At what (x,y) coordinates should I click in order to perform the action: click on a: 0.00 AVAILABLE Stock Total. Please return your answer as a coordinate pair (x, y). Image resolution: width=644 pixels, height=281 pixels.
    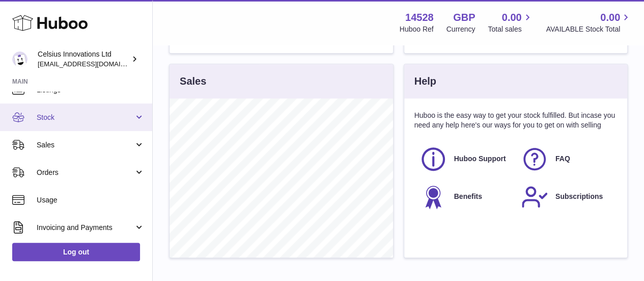
    Looking at the image, I should click on (589, 23).